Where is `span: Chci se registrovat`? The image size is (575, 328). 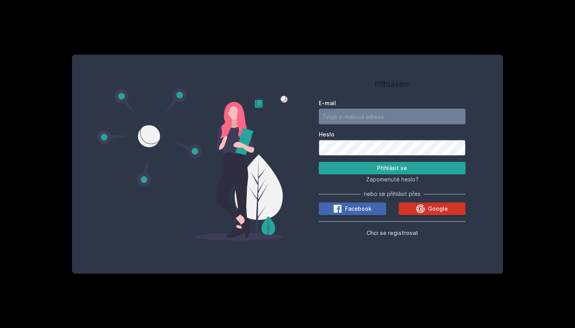
span: Chci se registrovat is located at coordinates (392, 233).